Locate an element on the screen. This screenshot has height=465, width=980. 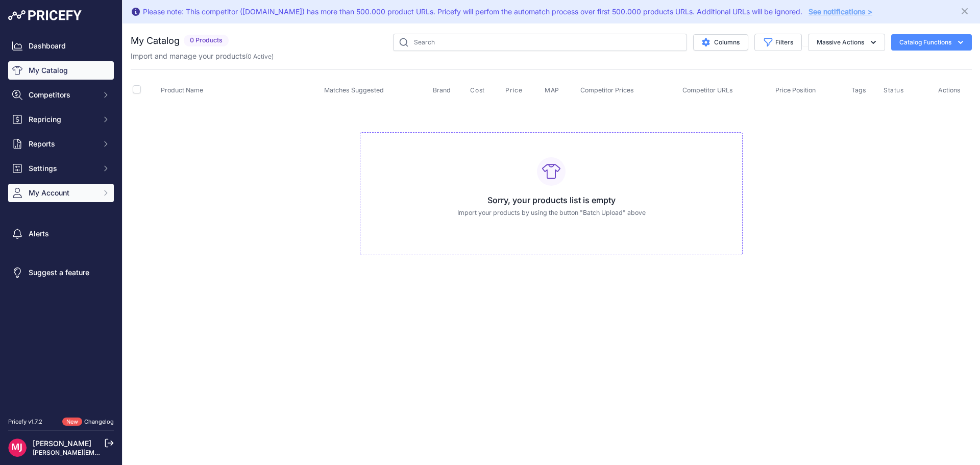
p: Import and manage your products is located at coordinates (202, 56).